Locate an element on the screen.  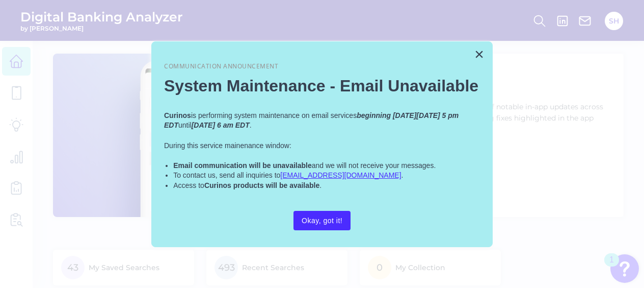
button: Okay, got it! is located at coordinates (322, 220).